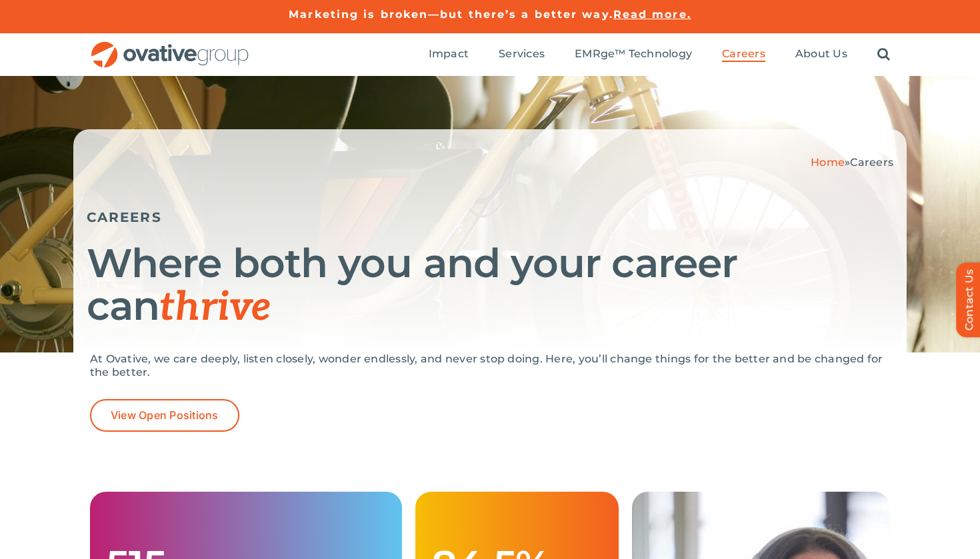  What do you see at coordinates (821, 55) in the screenshot?
I see `a: About Us` at bounding box center [821, 55].